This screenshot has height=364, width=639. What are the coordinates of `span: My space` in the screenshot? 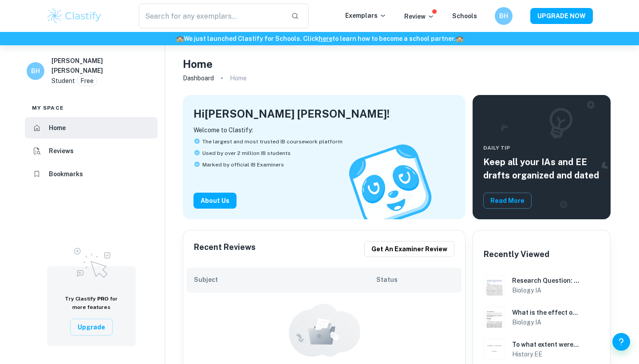 It's located at (48, 108).